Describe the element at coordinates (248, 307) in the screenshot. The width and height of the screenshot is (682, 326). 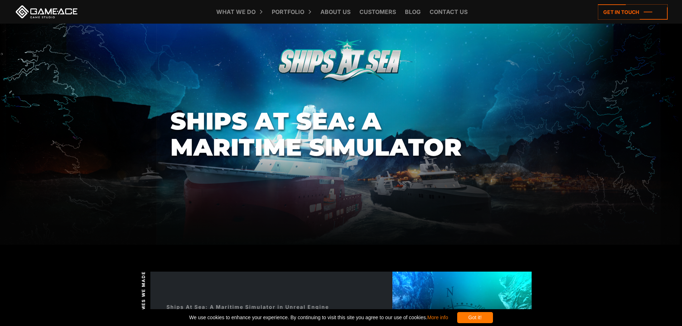
I see `div: Ships At Sea: A Maritime Simulator in Unreal Engine` at that location.